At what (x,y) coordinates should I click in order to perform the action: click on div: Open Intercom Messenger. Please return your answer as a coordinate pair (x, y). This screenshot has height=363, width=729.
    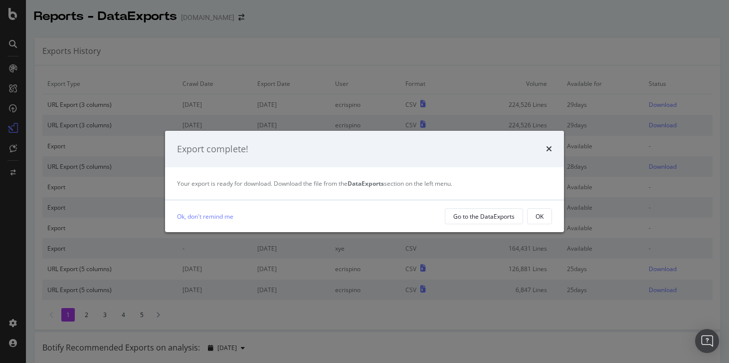
    Looking at the image, I should click on (707, 341).